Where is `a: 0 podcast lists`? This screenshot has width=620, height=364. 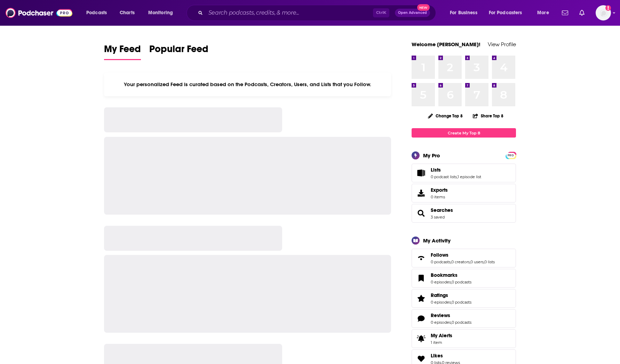
a: 0 podcast lists is located at coordinates (443, 177).